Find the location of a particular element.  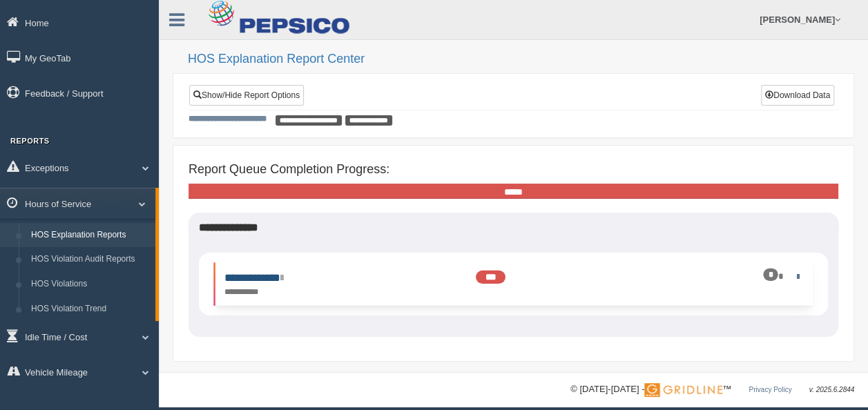

li: Expand is located at coordinates (513, 284).